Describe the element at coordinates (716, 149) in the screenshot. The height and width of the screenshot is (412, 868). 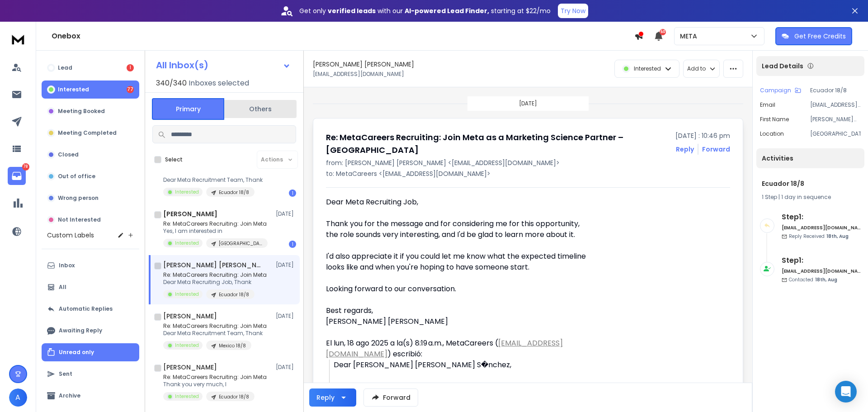
I see `div: Forward` at that location.